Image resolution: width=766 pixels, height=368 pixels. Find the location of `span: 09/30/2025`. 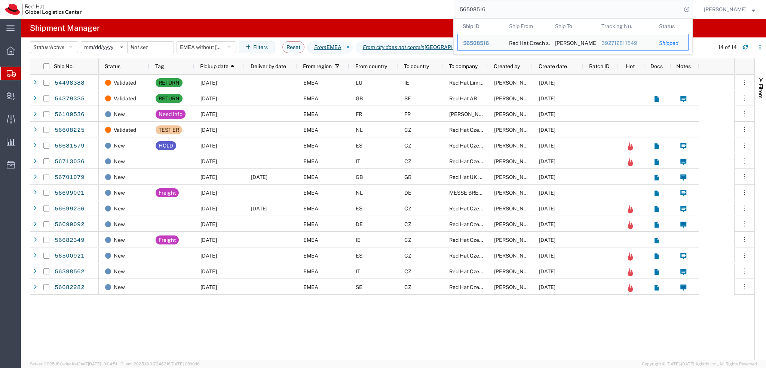

span: 09/30/2025 is located at coordinates (209, 287).